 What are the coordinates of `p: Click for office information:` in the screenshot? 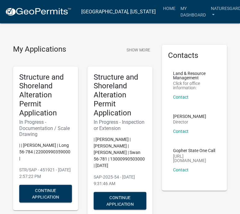 It's located at (195, 85).